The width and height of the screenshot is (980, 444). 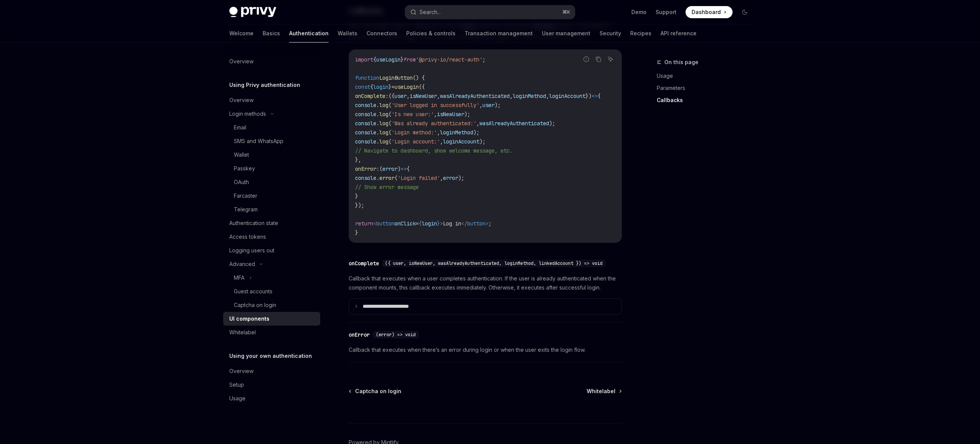 What do you see at coordinates (272, 236) in the screenshot?
I see `a: Access tokens` at bounding box center [272, 236].